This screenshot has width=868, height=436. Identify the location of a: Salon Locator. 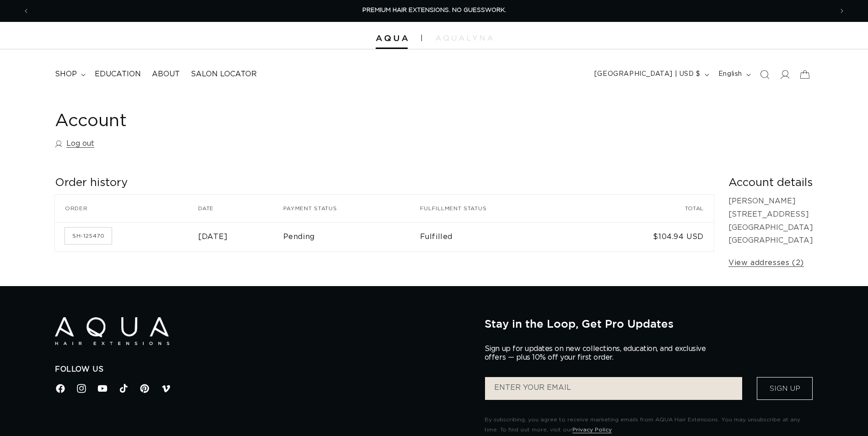
(224, 74).